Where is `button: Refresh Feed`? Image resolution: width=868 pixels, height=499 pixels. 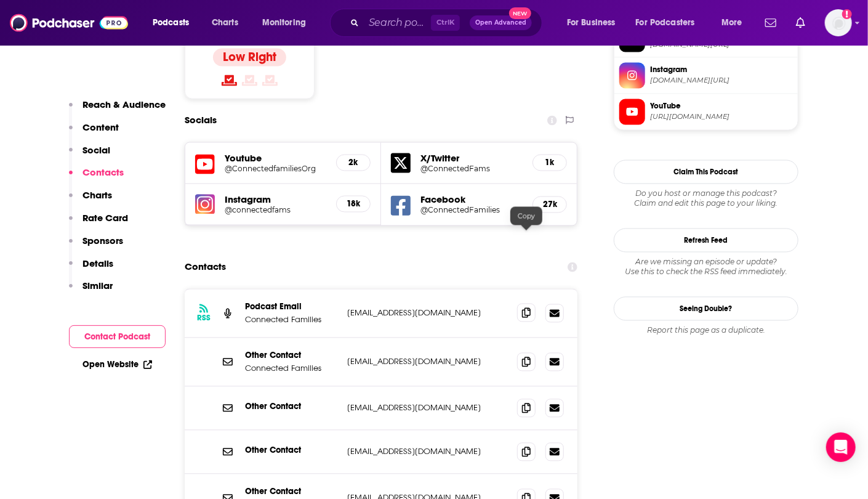 button: Refresh Feed is located at coordinates (706, 240).